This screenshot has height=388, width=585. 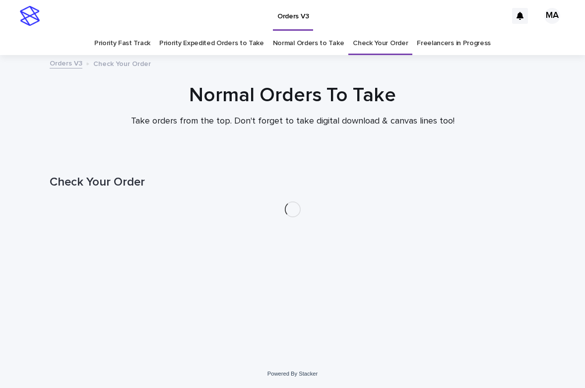 What do you see at coordinates (66, 63) in the screenshot?
I see `a: Orders V3` at bounding box center [66, 63].